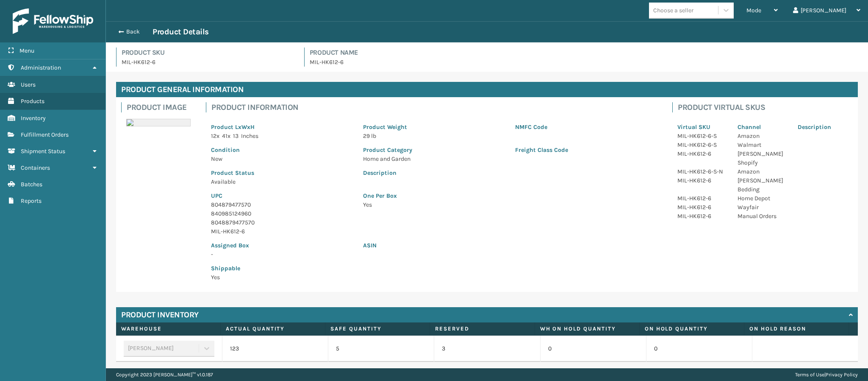 This screenshot has width=868, height=381. Describe the element at coordinates (434, 158) in the screenshot. I see `p: Home and Garden` at that location.